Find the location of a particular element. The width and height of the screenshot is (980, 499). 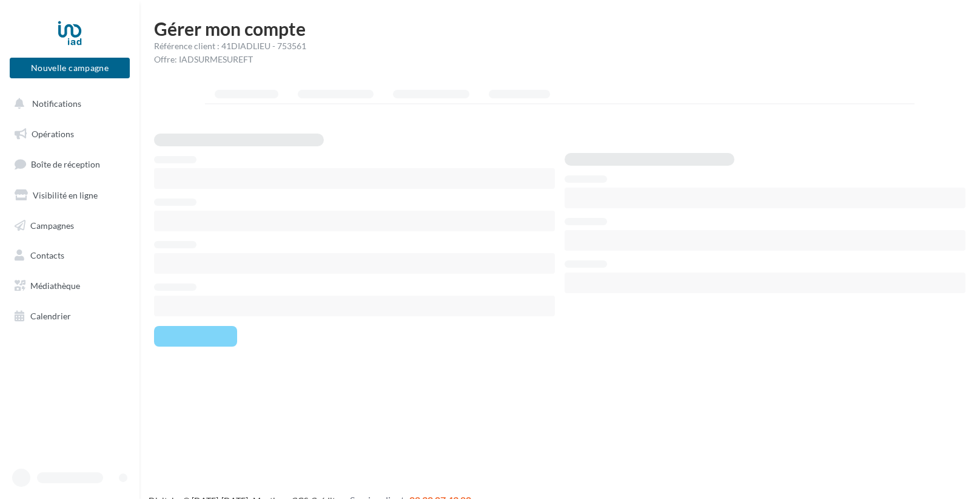

span: Médiathèque is located at coordinates (55, 285).